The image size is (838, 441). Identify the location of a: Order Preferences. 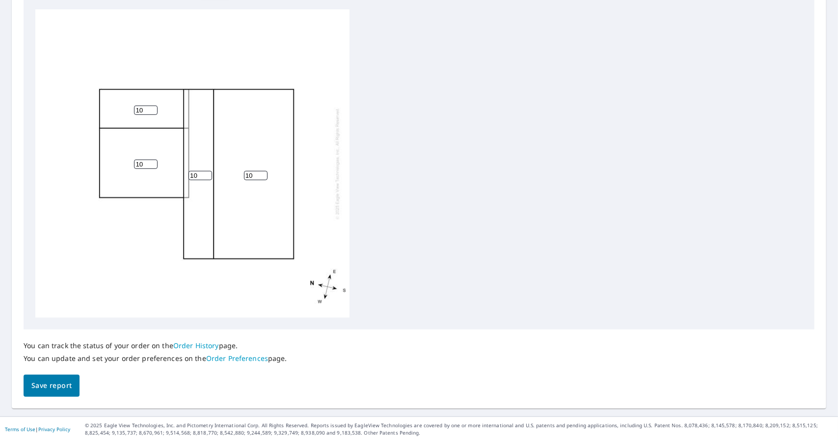
(237, 358).